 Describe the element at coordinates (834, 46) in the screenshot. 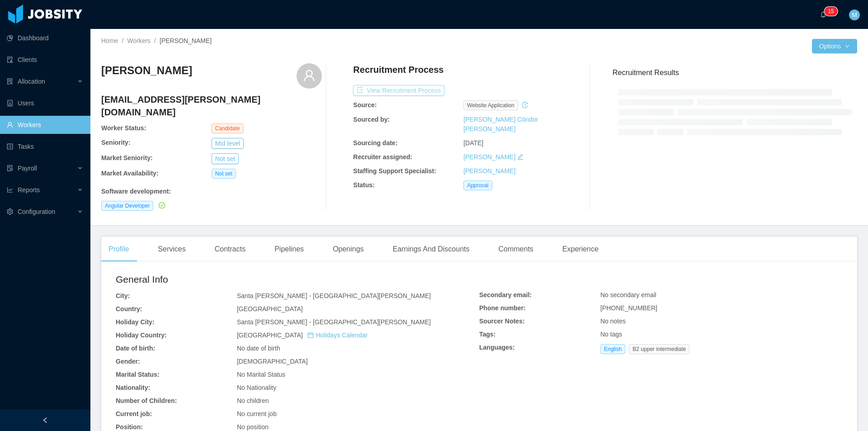

I see `button: Optionsicon: down` at that location.